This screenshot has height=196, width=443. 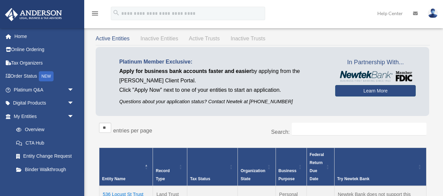 I want to click on a: Binder Walkthrough, so click(x=45, y=170).